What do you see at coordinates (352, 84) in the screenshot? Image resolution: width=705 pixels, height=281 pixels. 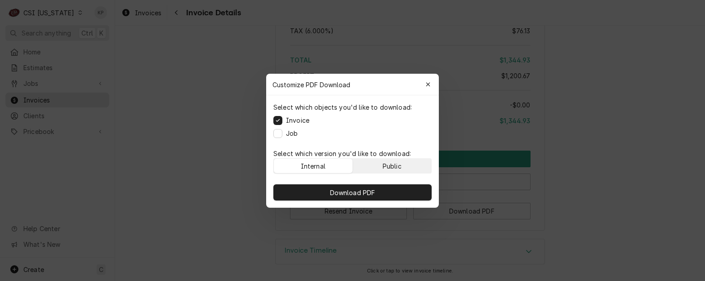 I see `div: Customize PDF Download` at bounding box center [352, 84].